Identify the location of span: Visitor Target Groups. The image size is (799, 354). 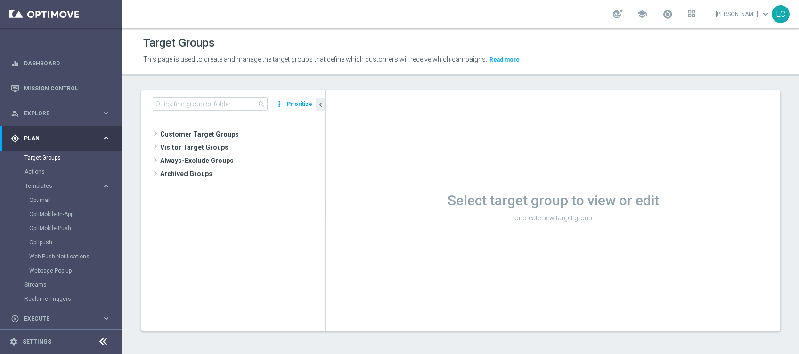
(243, 147).